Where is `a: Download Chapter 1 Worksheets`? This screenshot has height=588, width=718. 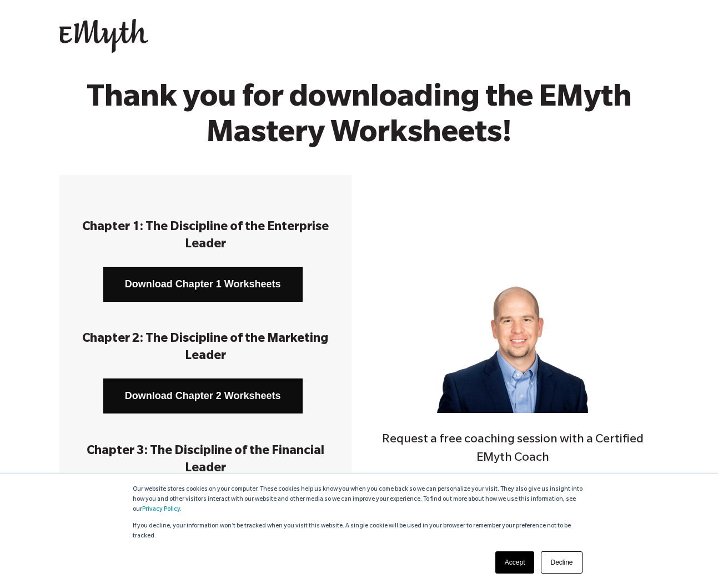 a: Download Chapter 1 Worksheets is located at coordinates (202, 284).